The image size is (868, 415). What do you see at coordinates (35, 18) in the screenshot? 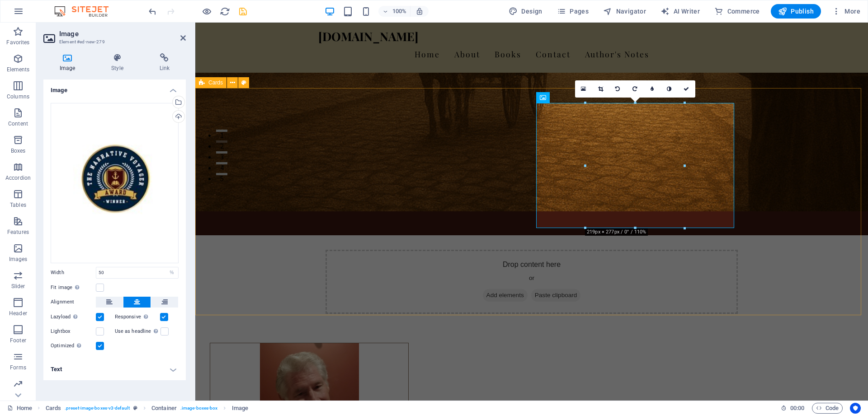
I see `div: v 4.0.25` at bounding box center [35, 18].